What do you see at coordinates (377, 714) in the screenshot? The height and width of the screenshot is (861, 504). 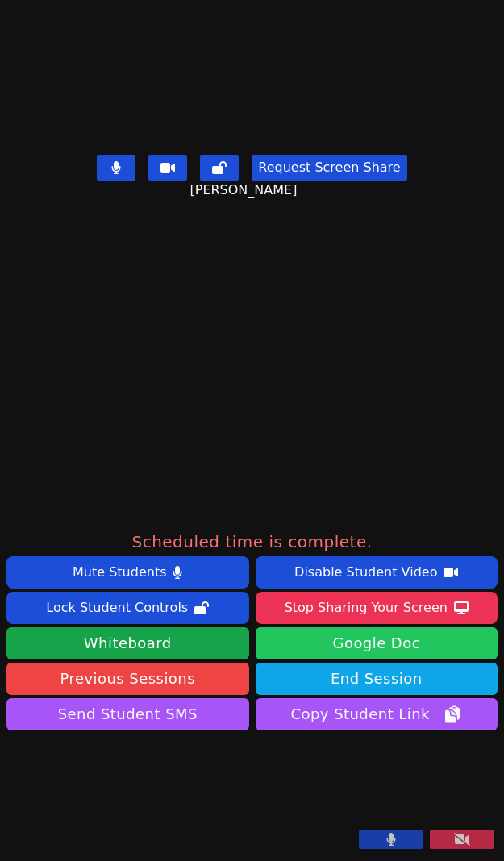 I see `button: Copy Student Link` at bounding box center [377, 714].